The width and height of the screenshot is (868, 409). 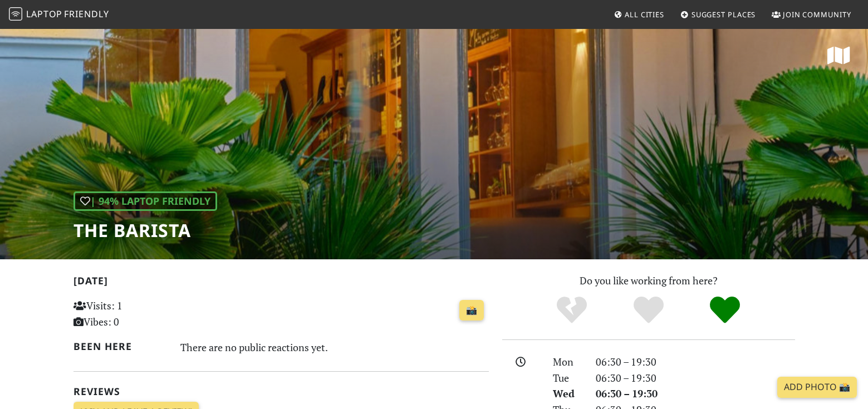 I want to click on h1: The Barista, so click(x=145, y=231).